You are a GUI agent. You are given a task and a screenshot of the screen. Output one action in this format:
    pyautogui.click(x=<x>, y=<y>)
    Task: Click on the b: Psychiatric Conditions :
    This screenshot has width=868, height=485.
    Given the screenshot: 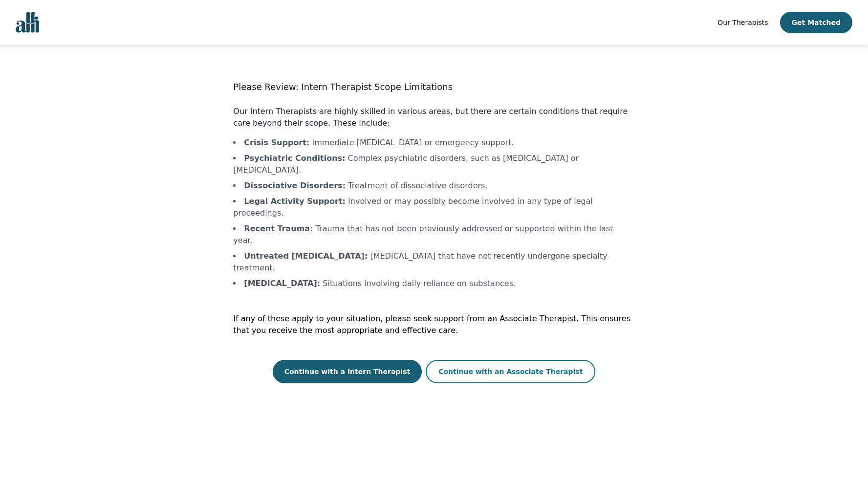 What is the action you would take?
    pyautogui.click(x=294, y=158)
    